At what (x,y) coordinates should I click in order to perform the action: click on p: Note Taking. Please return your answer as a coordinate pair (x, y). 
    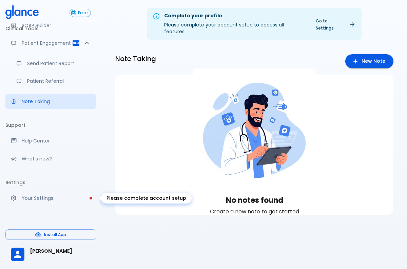
    Looking at the image, I should click on (56, 101).